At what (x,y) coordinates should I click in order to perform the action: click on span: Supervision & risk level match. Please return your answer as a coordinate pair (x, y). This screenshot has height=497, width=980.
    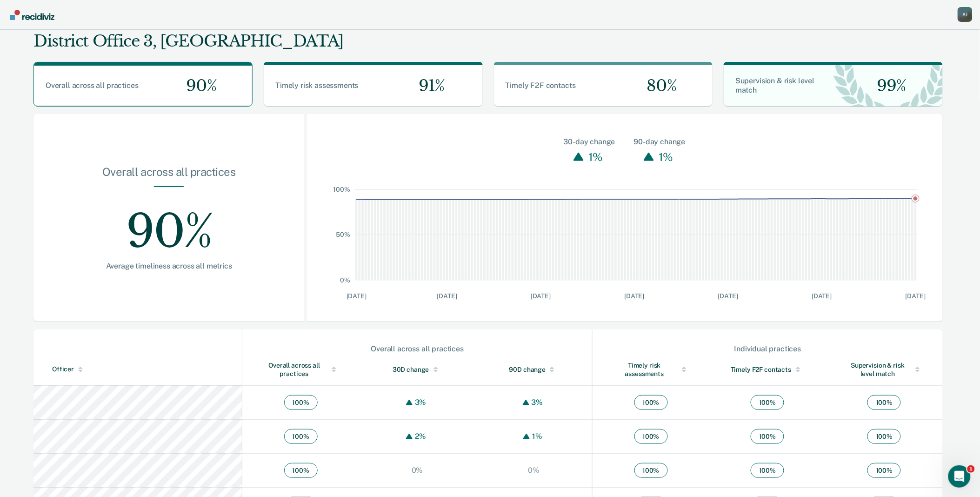
    Looking at the image, I should click on (775, 85).